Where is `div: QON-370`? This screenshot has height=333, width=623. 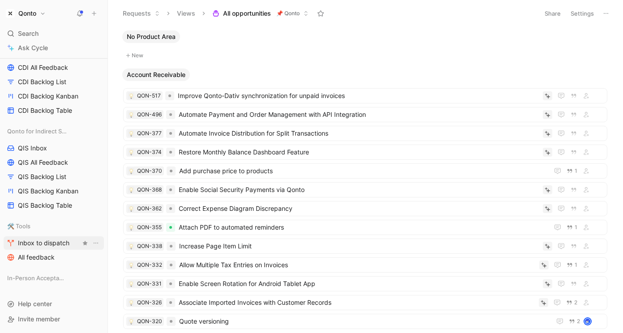
div: QON-370 is located at coordinates (149, 171).